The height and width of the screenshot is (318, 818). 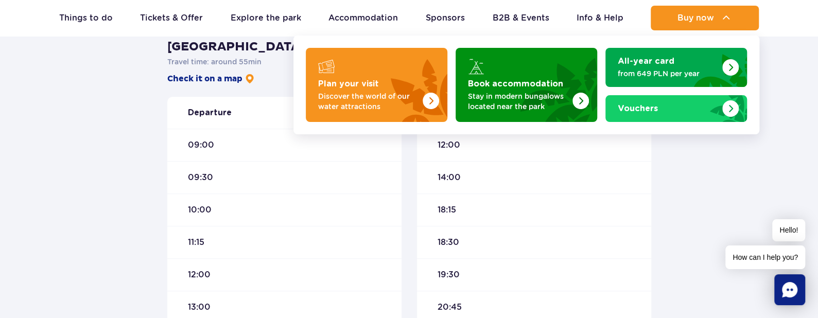 I want to click on a: All-year card, so click(x=676, y=67).